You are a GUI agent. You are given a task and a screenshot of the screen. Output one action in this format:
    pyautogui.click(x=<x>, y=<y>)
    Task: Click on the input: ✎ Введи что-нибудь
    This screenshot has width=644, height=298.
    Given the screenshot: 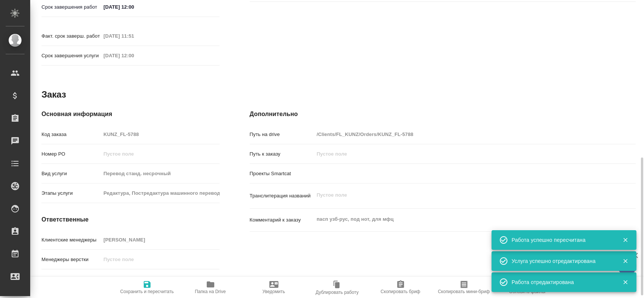 What is the action you would take?
    pyautogui.click(x=134, y=7)
    